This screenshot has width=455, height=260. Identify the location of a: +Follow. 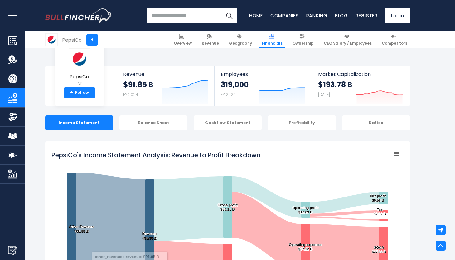
(80, 92).